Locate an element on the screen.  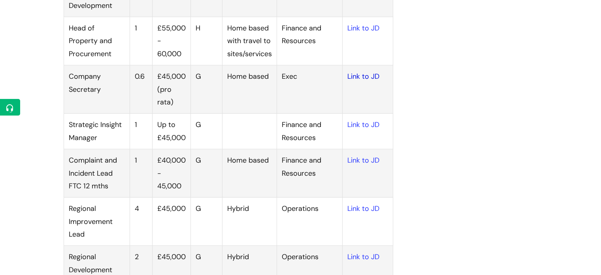
td: £40,000 - 45,000 is located at coordinates (171, 173).